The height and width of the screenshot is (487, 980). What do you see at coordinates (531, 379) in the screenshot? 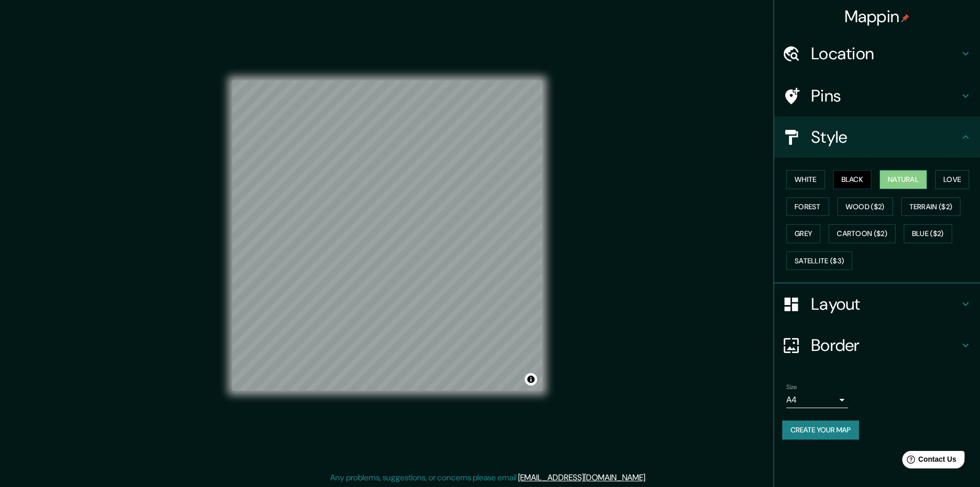
I see `button: Toggle attribution` at bounding box center [531, 379].